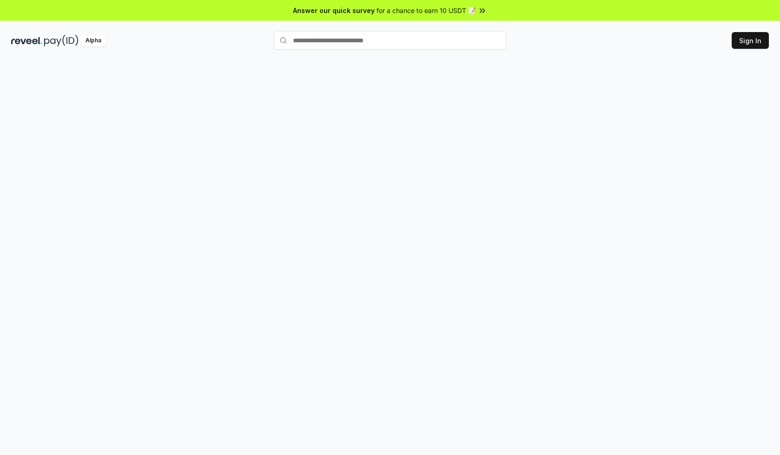  I want to click on span: Answer our quick survey, so click(334, 10).